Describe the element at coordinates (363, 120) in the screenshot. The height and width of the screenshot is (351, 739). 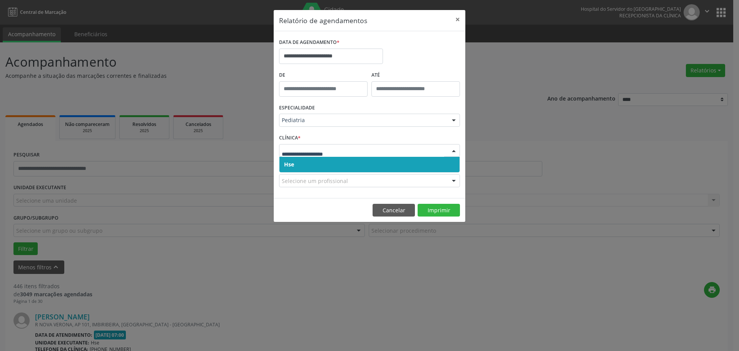
I see `span: Pediatria` at that location.